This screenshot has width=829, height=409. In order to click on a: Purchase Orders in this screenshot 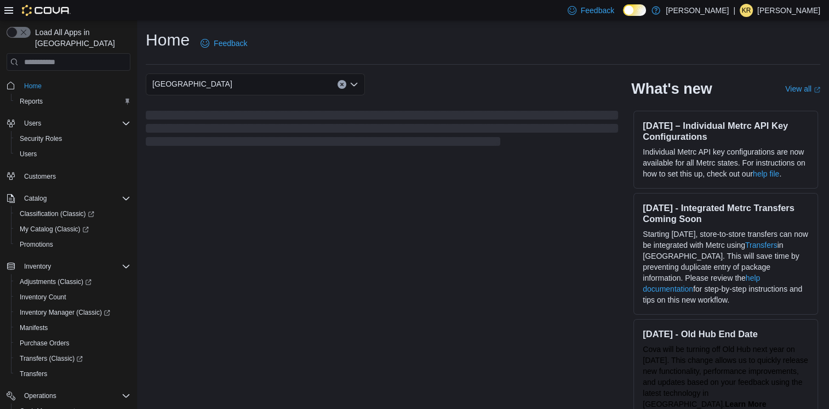, I will do `click(44, 343)`.